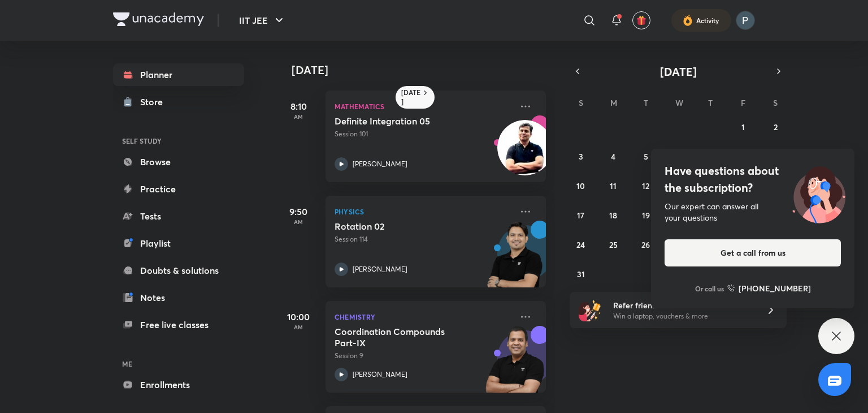  What do you see at coordinates (178, 298) in the screenshot?
I see `a: Notes` at bounding box center [178, 298].